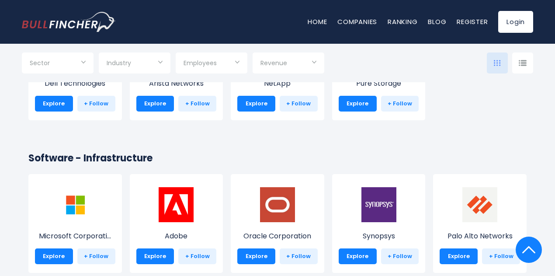 The image size is (555, 276). What do you see at coordinates (472, 21) in the screenshot?
I see `a: Register` at bounding box center [472, 21].